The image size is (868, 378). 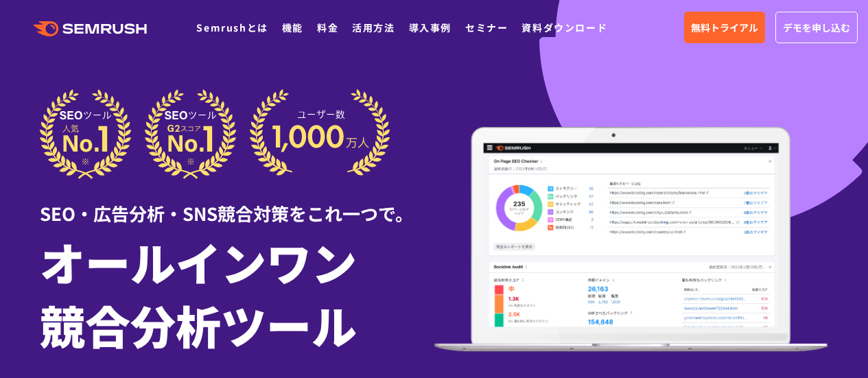 What do you see at coordinates (817, 27) in the screenshot?
I see `span: デモを申し込む` at bounding box center [817, 27].